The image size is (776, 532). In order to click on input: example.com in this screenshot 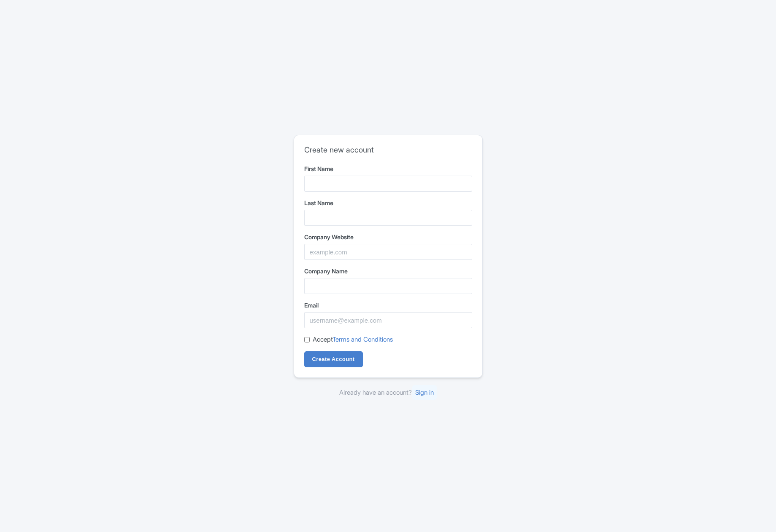, I will do `click(388, 252)`.